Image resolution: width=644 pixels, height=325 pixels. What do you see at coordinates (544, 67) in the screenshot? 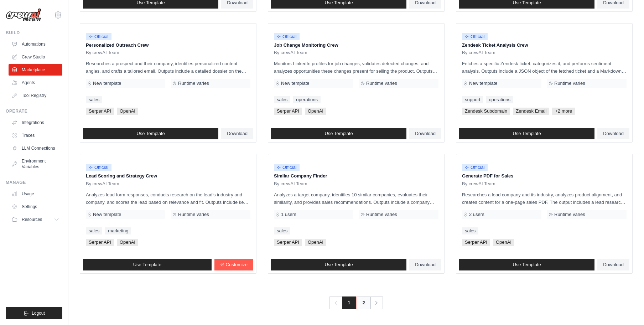
I see `p: Fetches a specific Zendesk ticket, categorizes it, and performs sentiment analysis. Outputs inclu...` at bounding box center [544, 67].